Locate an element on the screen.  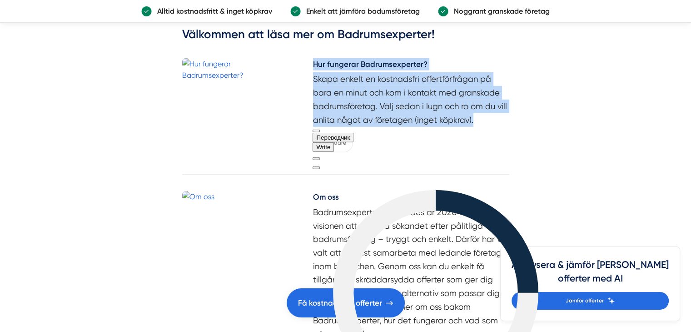
p: Skapa enkelt en kostnadsfri offertförfrågan på bara en minut och kom i kontakt med granskade badr... is located at coordinates (411, 99).